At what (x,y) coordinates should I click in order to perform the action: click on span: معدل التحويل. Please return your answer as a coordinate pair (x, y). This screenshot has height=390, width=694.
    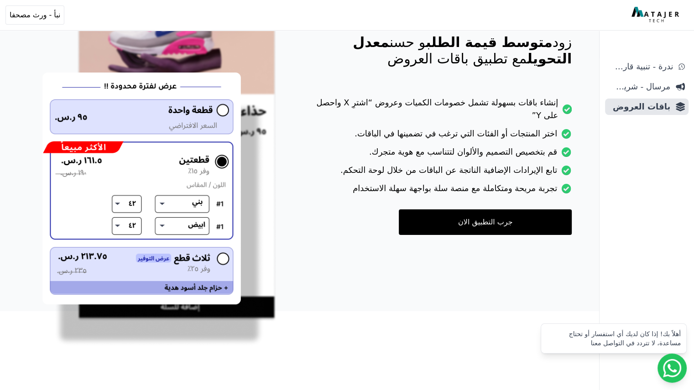
    Looking at the image, I should click on (462, 50).